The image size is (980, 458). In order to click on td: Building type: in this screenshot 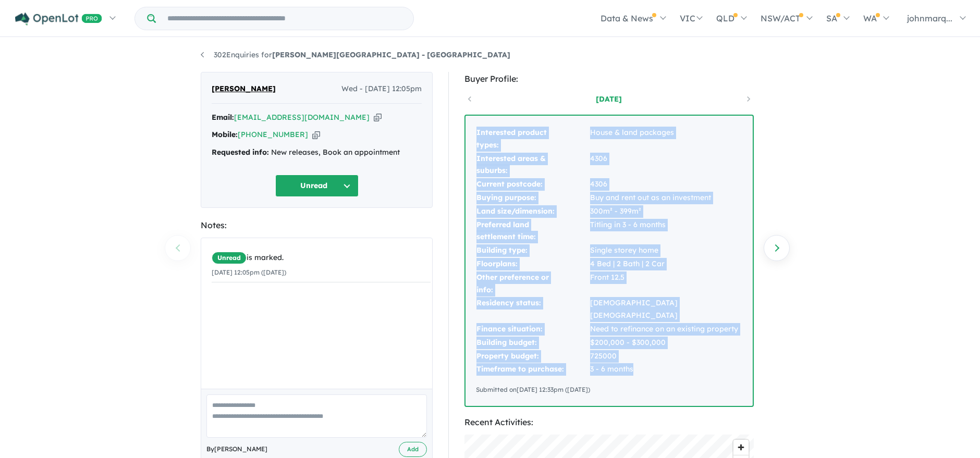, I will do `click(533, 251)`.